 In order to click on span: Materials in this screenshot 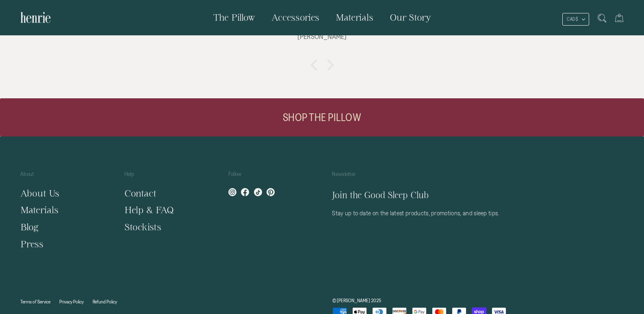, I will do `click(354, 17)`.